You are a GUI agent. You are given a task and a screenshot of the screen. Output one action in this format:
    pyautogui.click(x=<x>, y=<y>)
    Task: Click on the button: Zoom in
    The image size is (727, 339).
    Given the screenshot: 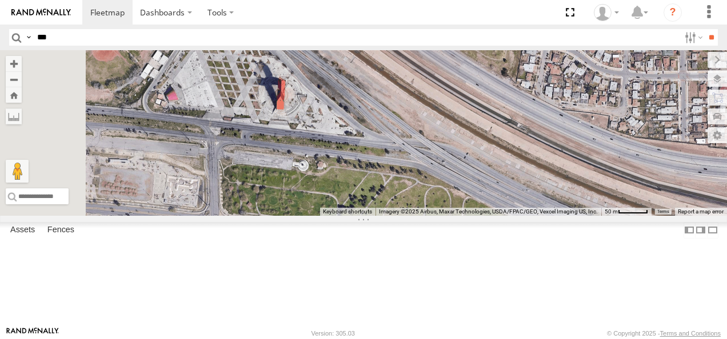 What is the action you would take?
    pyautogui.click(x=14, y=63)
    